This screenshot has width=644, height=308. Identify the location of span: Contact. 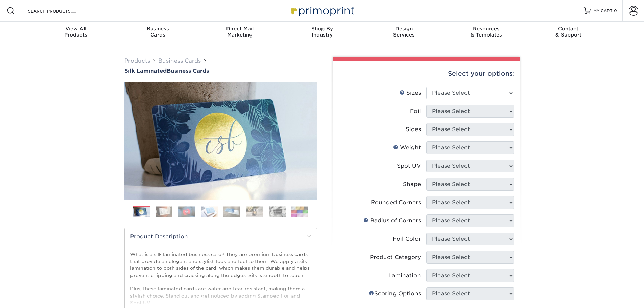
(568, 29).